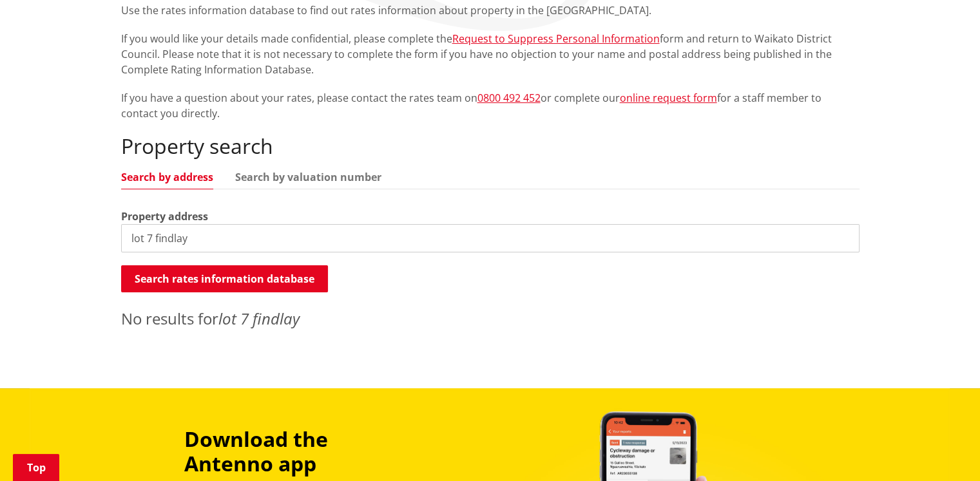 The height and width of the screenshot is (481, 980). What do you see at coordinates (36, 468) in the screenshot?
I see `a: Top` at bounding box center [36, 468].